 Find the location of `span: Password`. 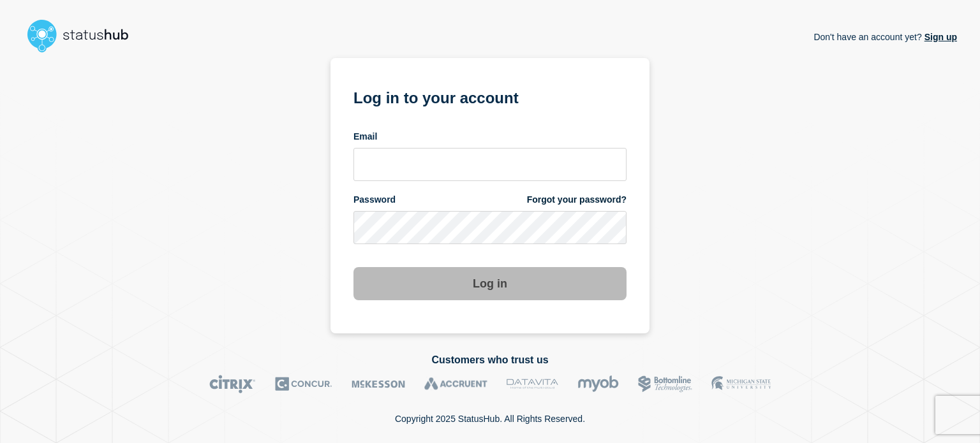

span: Password is located at coordinates (375, 199).